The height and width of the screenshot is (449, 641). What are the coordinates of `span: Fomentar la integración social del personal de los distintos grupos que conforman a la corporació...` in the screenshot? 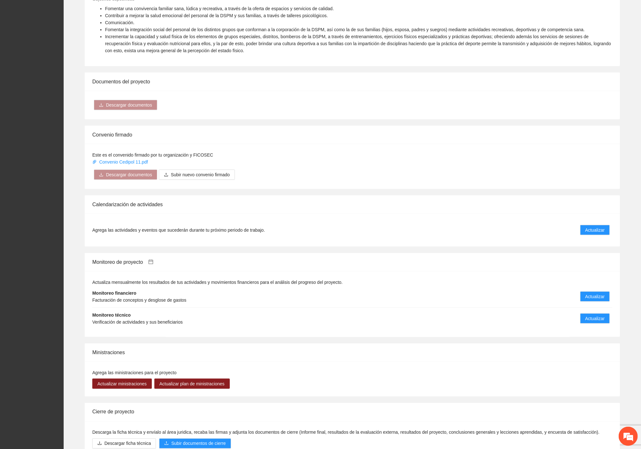 It's located at (345, 30).